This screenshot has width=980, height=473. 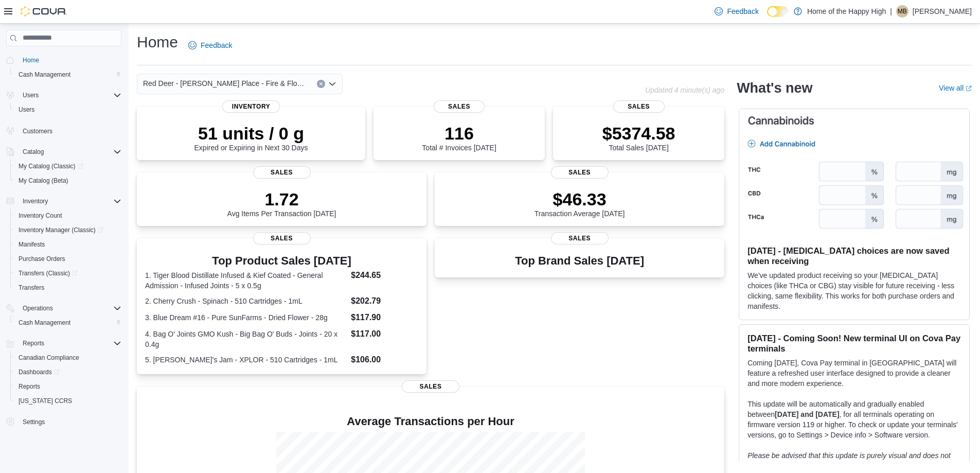 I want to click on dd: $106.00, so click(x=385, y=360).